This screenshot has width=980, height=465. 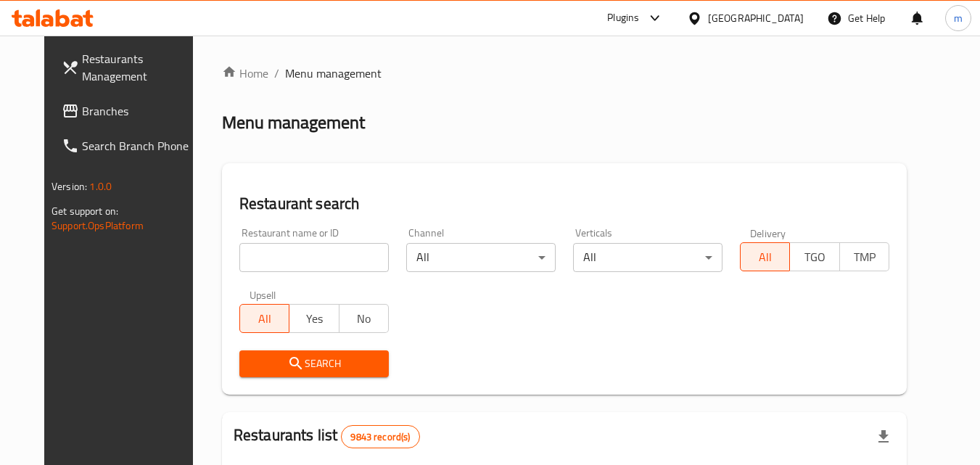 I want to click on a: Branches, so click(x=129, y=111).